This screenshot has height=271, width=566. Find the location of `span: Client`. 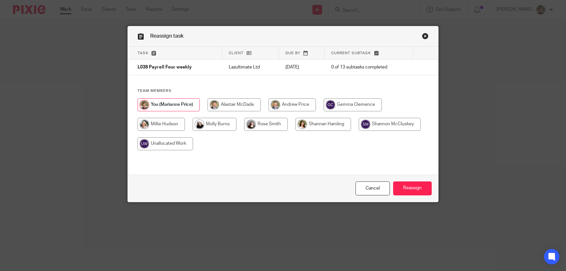

span: Client is located at coordinates (236, 53).